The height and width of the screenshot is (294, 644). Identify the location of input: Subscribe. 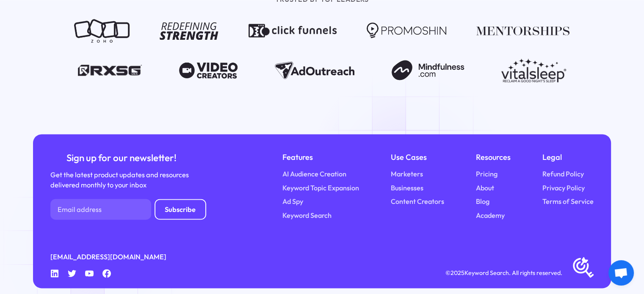
(181, 209).